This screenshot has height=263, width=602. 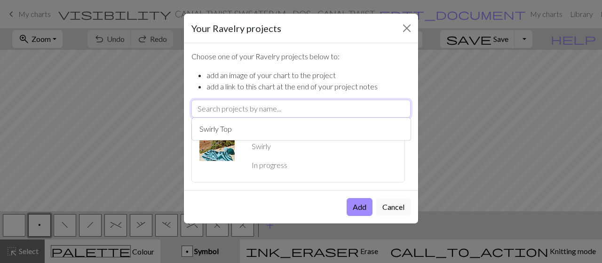 What do you see at coordinates (301, 129) in the screenshot?
I see `a: Swirly Top` at bounding box center [301, 129].